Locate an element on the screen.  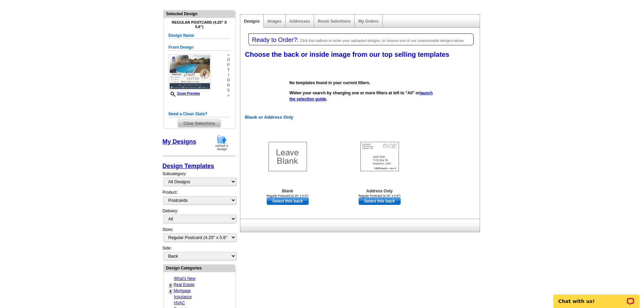
div: Design Categories is located at coordinates (200, 267).